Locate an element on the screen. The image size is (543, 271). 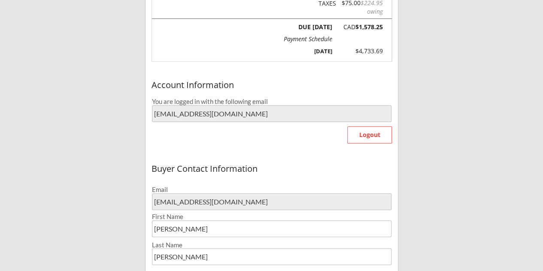
div: First Name is located at coordinates (272, 216).